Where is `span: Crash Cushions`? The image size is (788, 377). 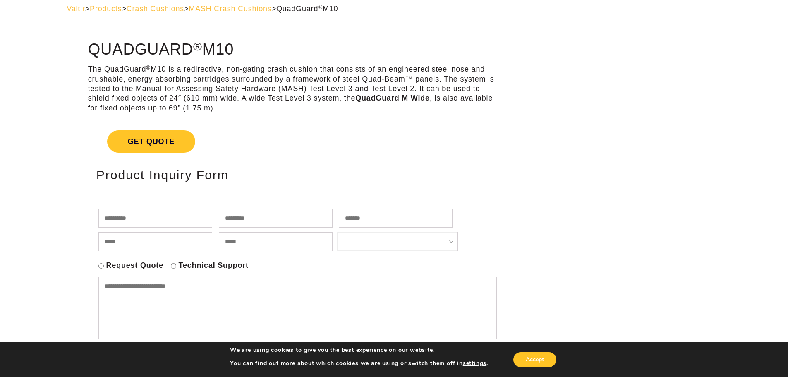 span: Crash Cushions is located at coordinates (155, 9).